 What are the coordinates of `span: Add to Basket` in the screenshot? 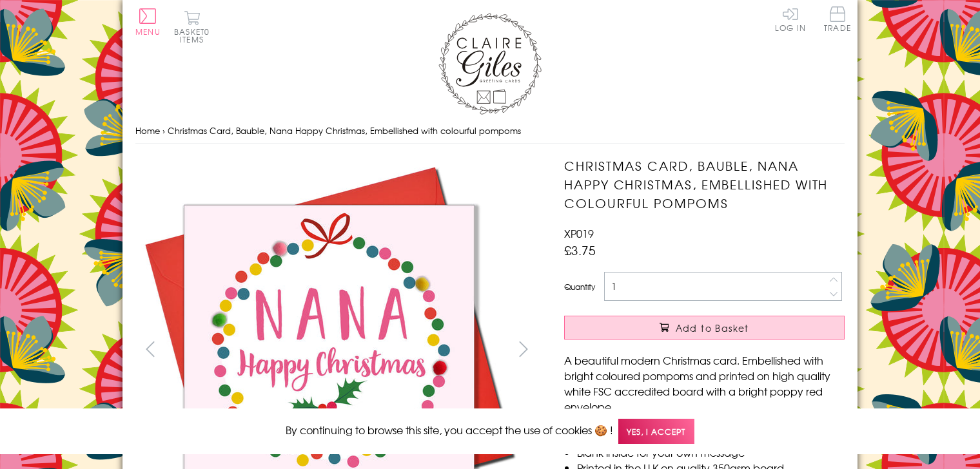 It's located at (712, 328).